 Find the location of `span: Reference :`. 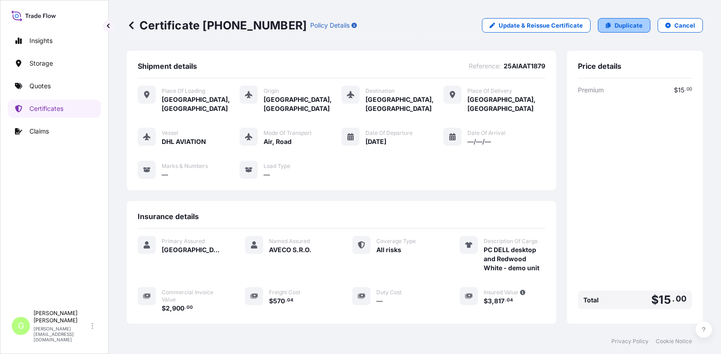

span: Reference : is located at coordinates (485, 66).